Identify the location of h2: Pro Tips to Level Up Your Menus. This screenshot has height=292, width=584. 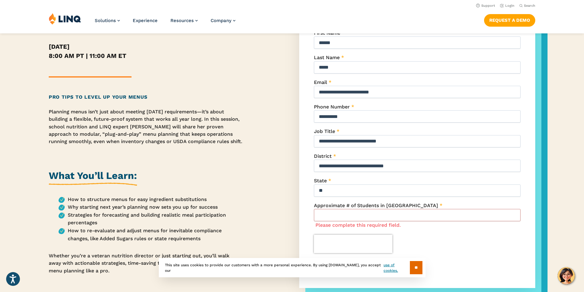
(146, 97).